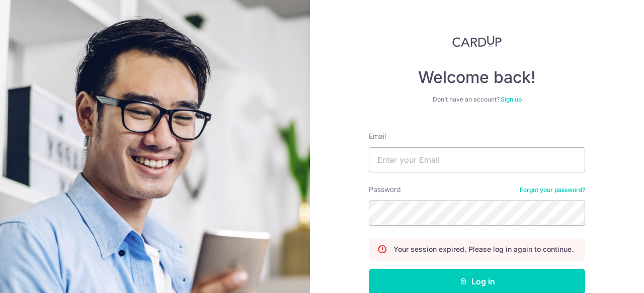 Image resolution: width=644 pixels, height=293 pixels. I want to click on a: Sign up, so click(511, 99).